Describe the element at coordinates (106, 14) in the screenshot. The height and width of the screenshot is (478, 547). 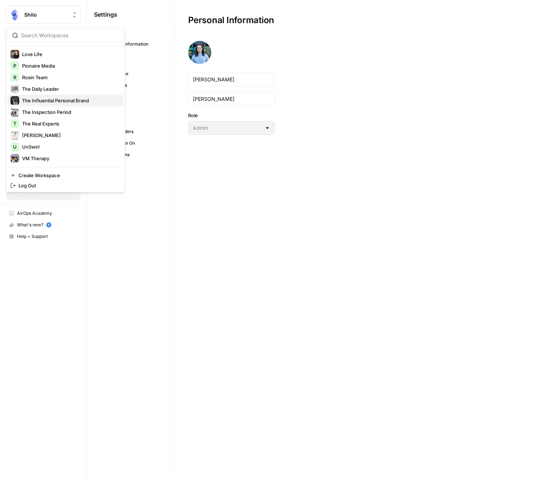
I see `span: Settings` at that location.